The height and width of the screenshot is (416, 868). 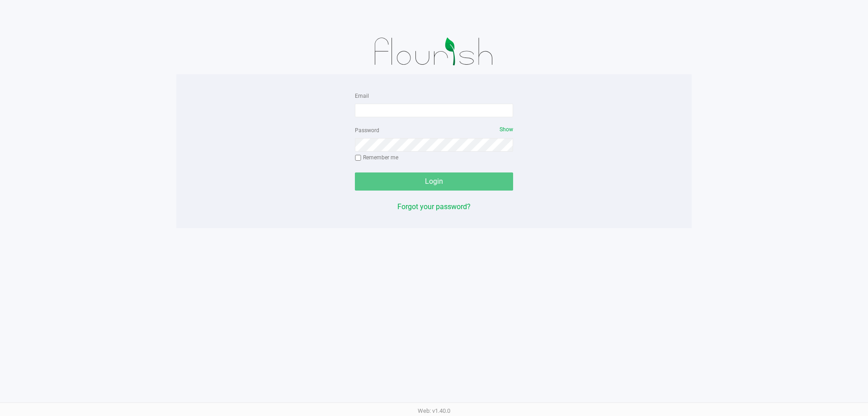 I want to click on label: Password, so click(x=367, y=130).